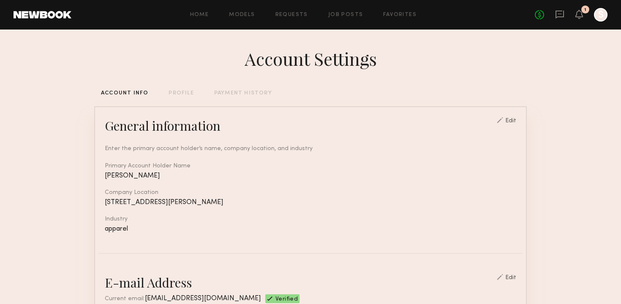  What do you see at coordinates (241, 15) in the screenshot?
I see `a: Models` at bounding box center [241, 15].